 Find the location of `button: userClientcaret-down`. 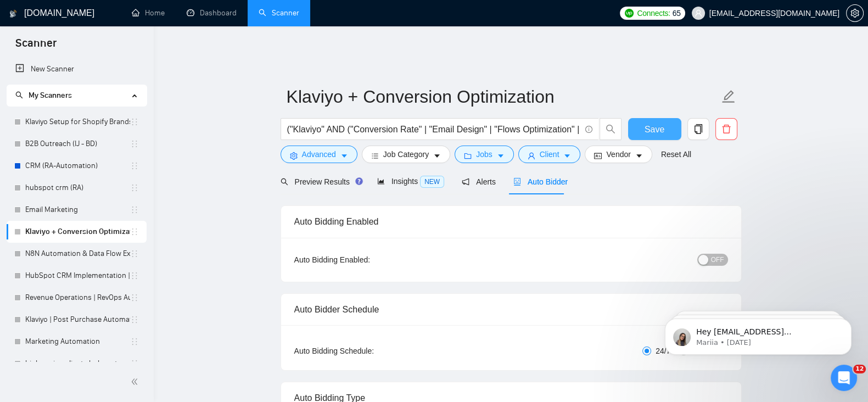

button: userClientcaret-down is located at coordinates (550, 154).